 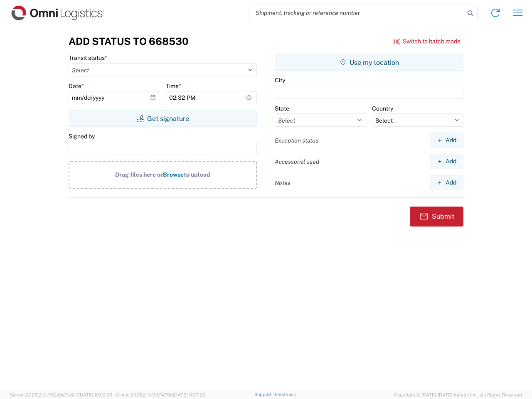 I want to click on label: City, so click(x=280, y=80).